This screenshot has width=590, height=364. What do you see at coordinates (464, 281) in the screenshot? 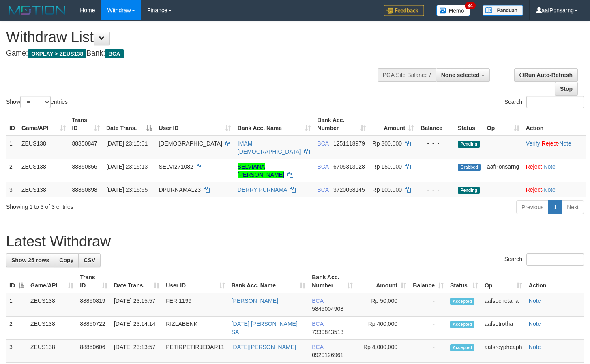
I see `th: Status: activate to sort column ascending` at bounding box center [464, 281].